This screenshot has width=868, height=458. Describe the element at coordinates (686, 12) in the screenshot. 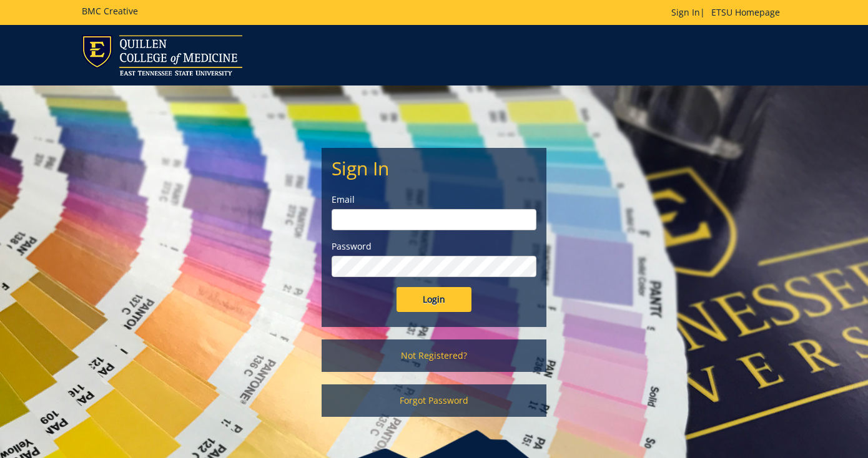

I see `a: Sign In` at that location.